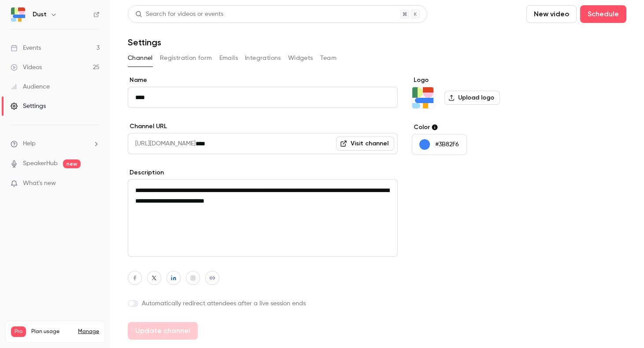  Describe the element at coordinates (89, 332) in the screenshot. I see `a: Manage` at that location.